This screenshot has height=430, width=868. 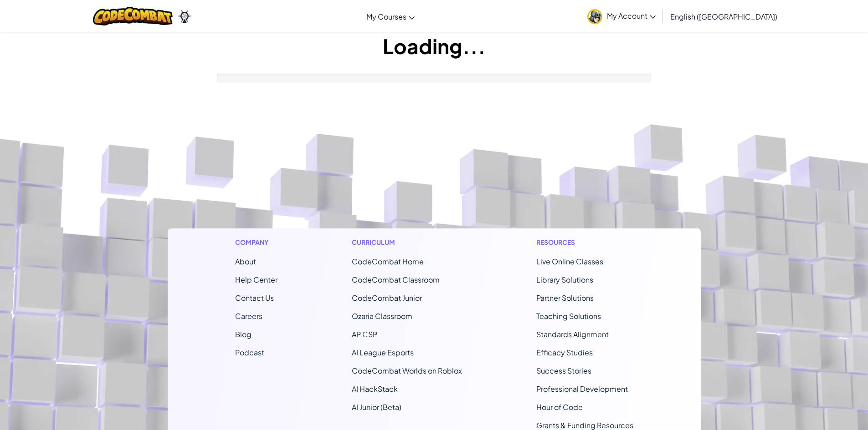 I want to click on a: Ozaria Classroom, so click(x=382, y=316).